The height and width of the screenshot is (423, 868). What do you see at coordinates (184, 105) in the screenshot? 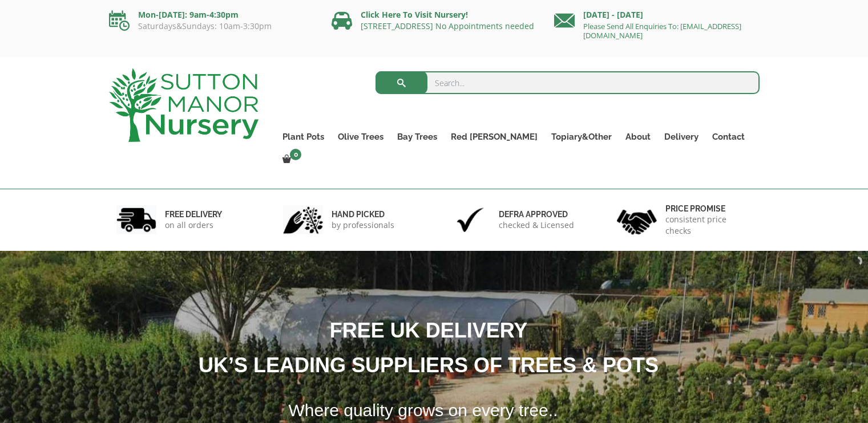
I see `img: logo` at bounding box center [184, 105].